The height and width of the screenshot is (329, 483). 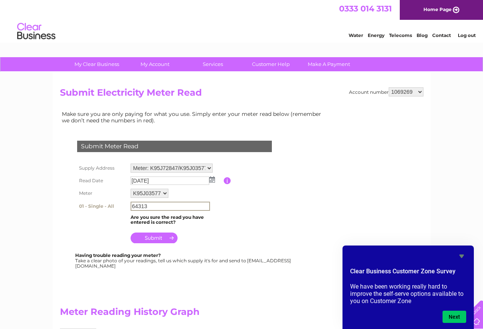 I want to click on a: 0333 014 3131, so click(x=365, y=8).